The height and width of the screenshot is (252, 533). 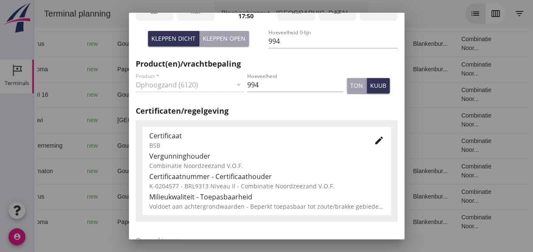 What do you see at coordinates (379, 140) in the screenshot?
I see `i: edit` at bounding box center [379, 140].